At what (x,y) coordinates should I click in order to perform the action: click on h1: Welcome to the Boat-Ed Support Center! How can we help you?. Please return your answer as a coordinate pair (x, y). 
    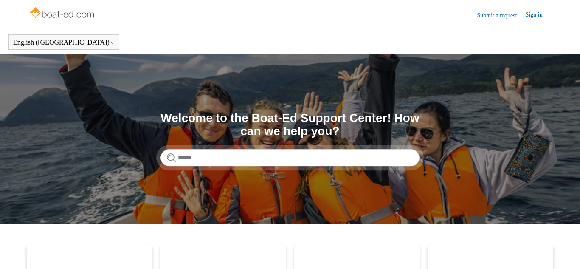
    Looking at the image, I should click on (290, 125).